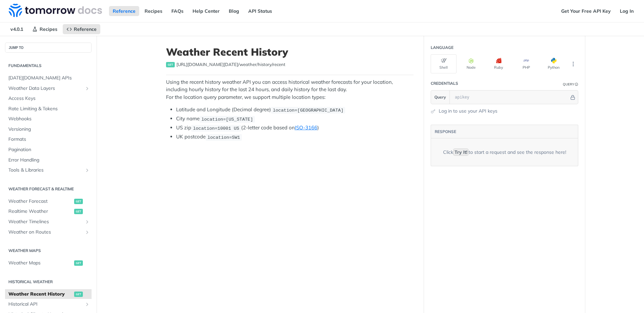 The height and width of the screenshot is (313, 644). Describe the element at coordinates (443, 64) in the screenshot. I see `button: Shell` at that location.